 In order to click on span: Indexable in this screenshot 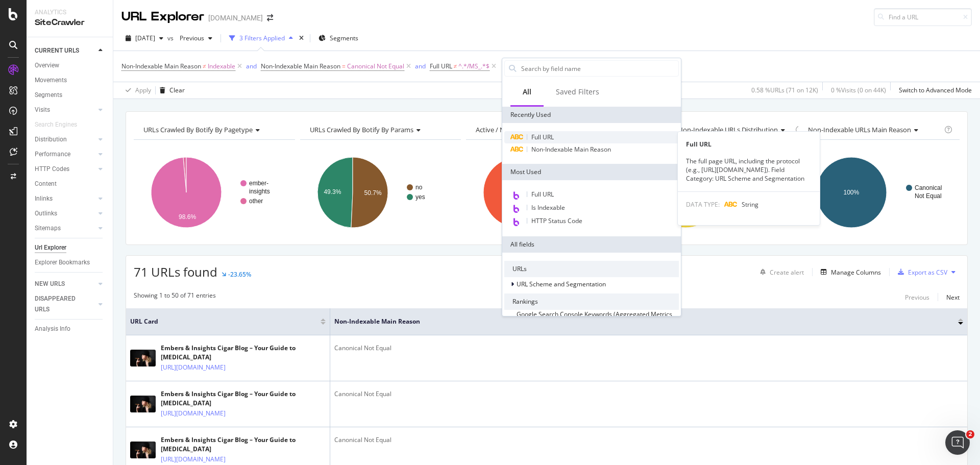, I will do `click(222, 66)`.